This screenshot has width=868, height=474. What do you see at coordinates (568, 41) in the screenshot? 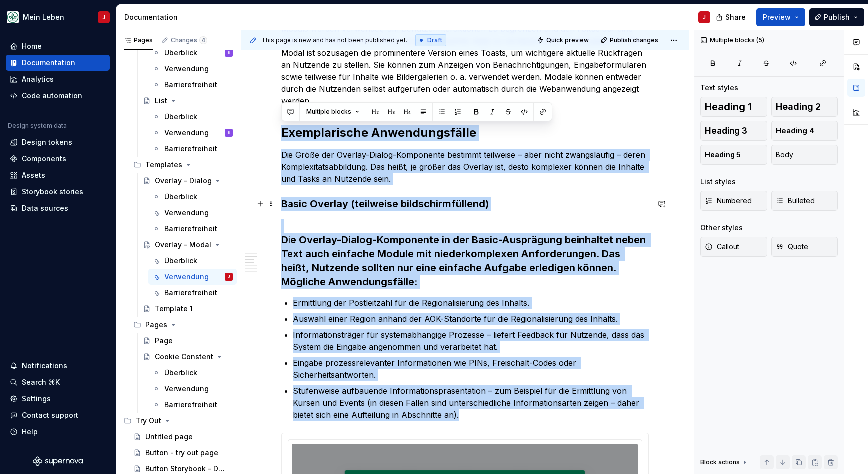
I see `span: Quick preview` at bounding box center [568, 41].